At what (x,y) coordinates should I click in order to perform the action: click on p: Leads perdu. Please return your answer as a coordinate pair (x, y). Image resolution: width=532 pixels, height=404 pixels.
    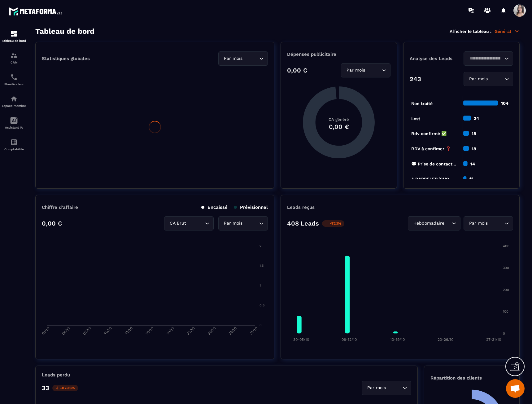
    Looking at the image, I should click on (56, 375).